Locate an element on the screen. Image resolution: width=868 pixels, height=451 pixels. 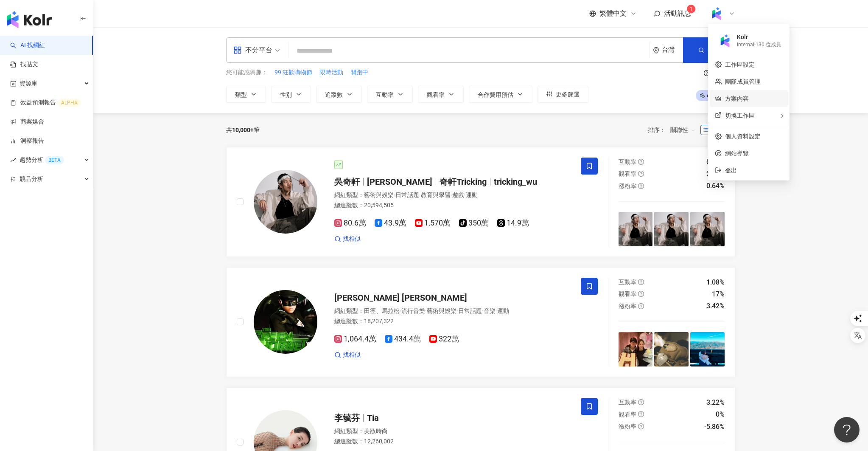
button: 開跑中 is located at coordinates (359, 72).